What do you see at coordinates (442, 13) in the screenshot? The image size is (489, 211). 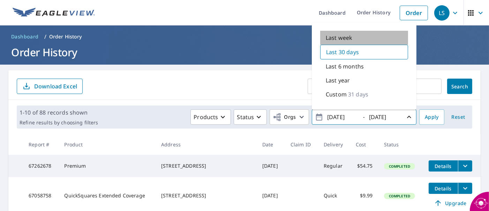 I see `div: LS` at bounding box center [442, 13].